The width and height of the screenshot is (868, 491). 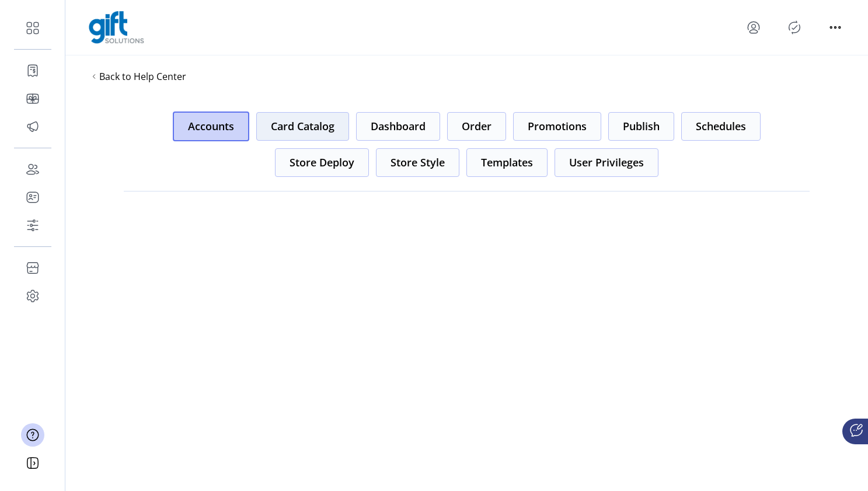 What do you see at coordinates (398, 126) in the screenshot?
I see `button: Dashboard` at bounding box center [398, 126].